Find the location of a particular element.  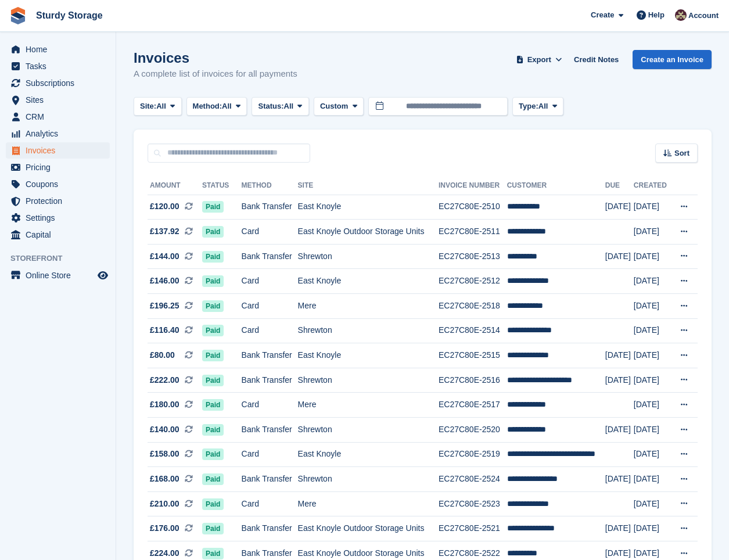

th: Amount is located at coordinates (175, 186).